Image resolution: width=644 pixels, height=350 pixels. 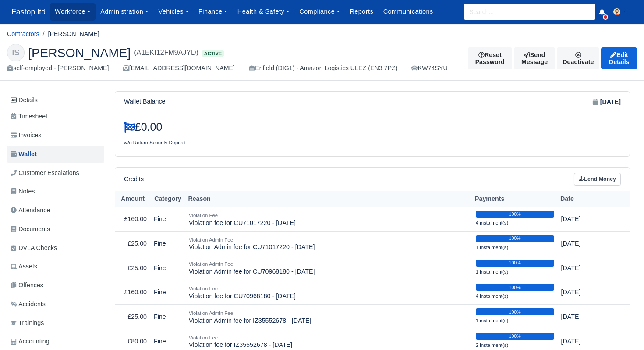 I want to click on th: Category, so click(x=168, y=199).